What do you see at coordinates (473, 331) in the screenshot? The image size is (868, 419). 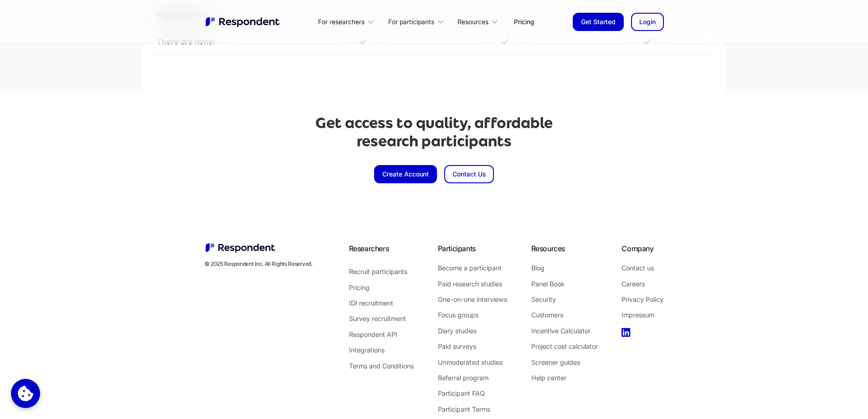 I see `a: Diary studies` at bounding box center [473, 331].